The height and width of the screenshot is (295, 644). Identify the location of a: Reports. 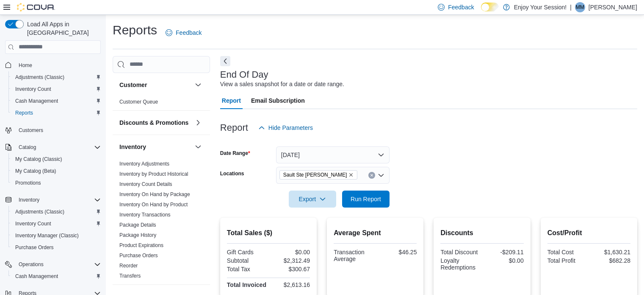
(24, 113).